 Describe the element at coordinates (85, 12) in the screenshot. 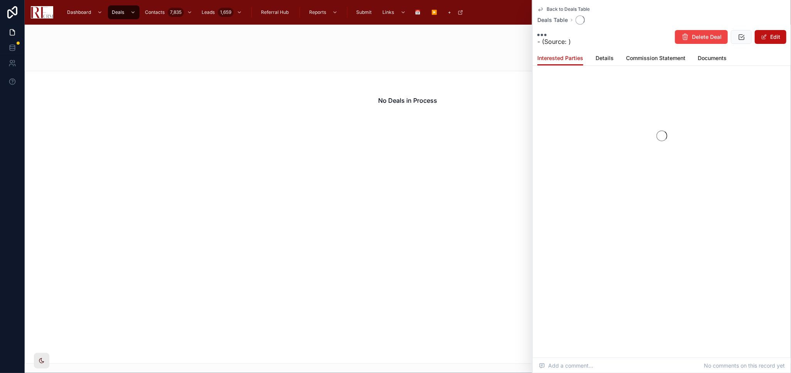

I see `a: Dashboard` at that location.